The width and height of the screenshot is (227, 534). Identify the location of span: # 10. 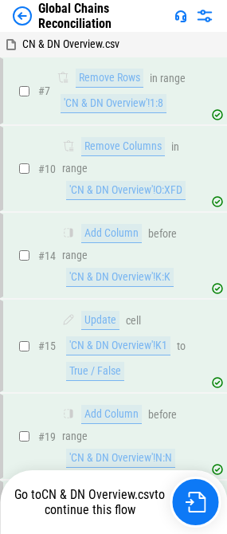
(47, 169).